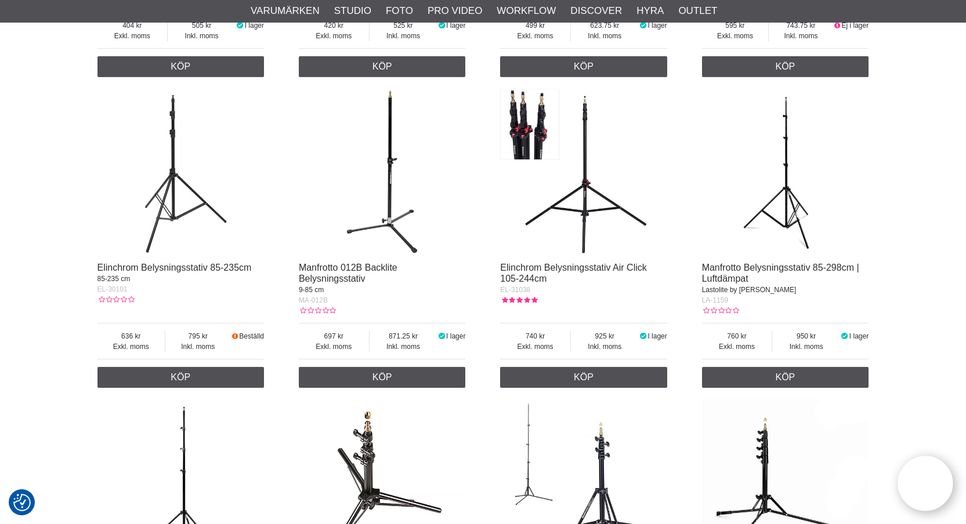 Image resolution: width=966 pixels, height=524 pixels. What do you see at coordinates (455, 11) in the screenshot?
I see `a: Pro Video` at bounding box center [455, 11].